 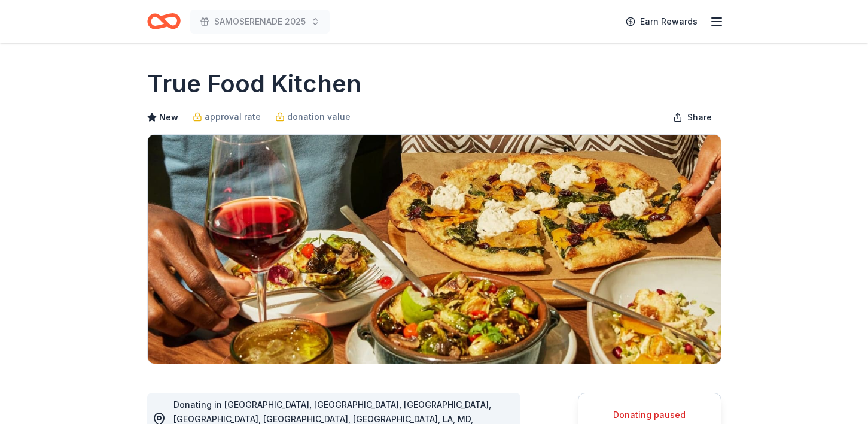 I want to click on a: Home, so click(x=164, y=21).